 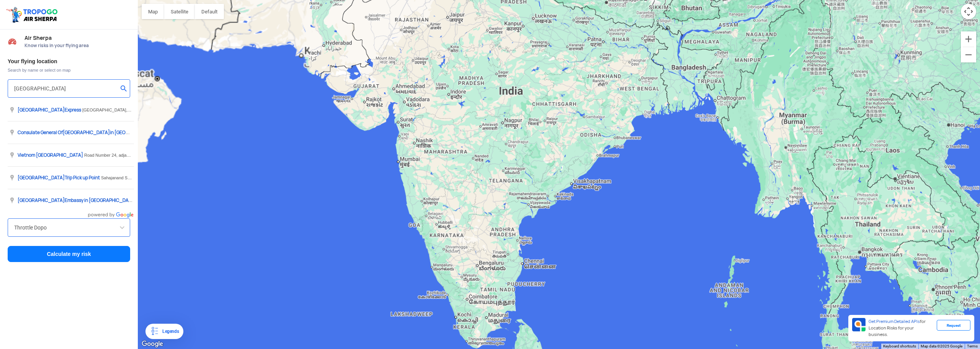 What do you see at coordinates (69, 70) in the screenshot?
I see `span: Search by name or select on map` at bounding box center [69, 70].